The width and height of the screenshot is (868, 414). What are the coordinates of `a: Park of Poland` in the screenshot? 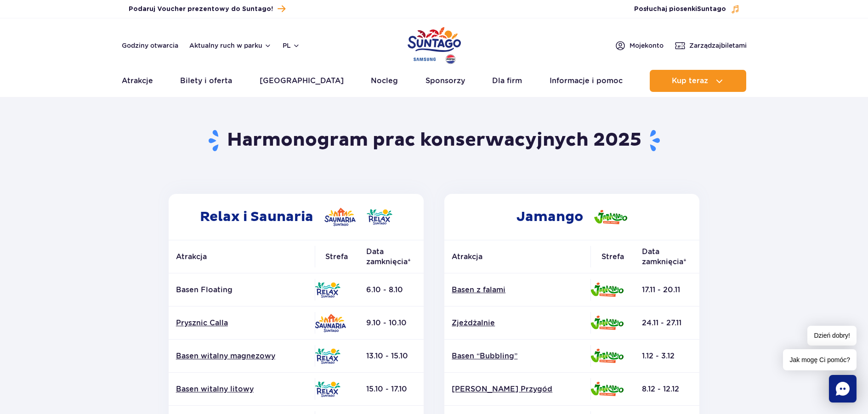 It's located at (434, 44).